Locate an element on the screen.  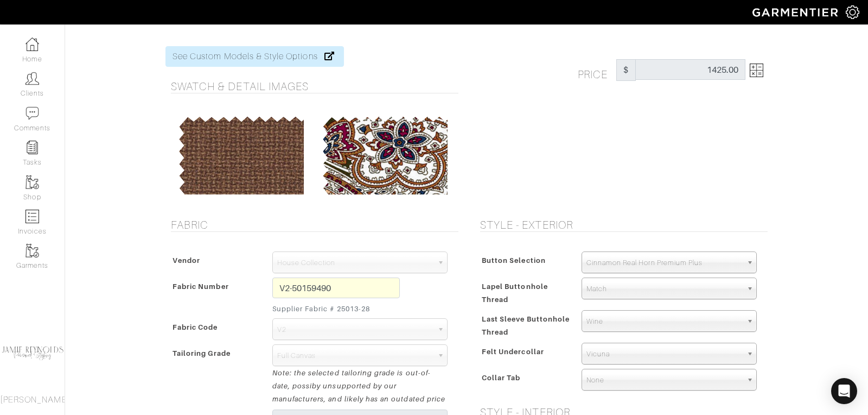
div: Open Intercom Messenger is located at coordinates (844, 391).